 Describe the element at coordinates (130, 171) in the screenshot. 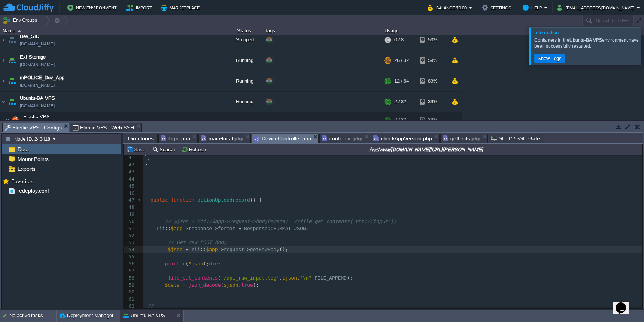

I see `div: 43` at that location.